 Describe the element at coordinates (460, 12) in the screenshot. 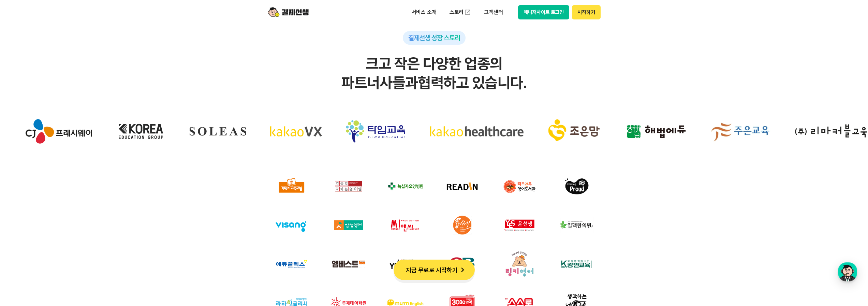

I see `a: 스토리` at that location.